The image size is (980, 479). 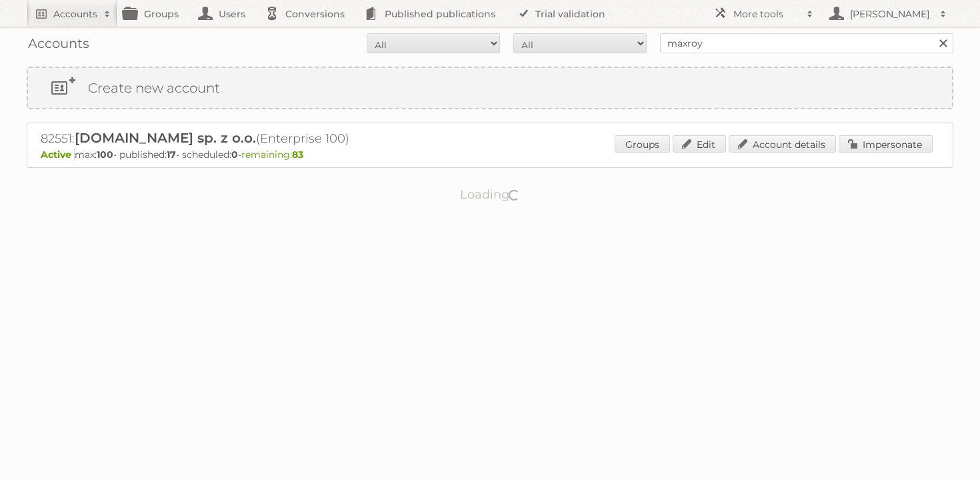 What do you see at coordinates (75, 14) in the screenshot?
I see `h2: Accounts` at bounding box center [75, 14].